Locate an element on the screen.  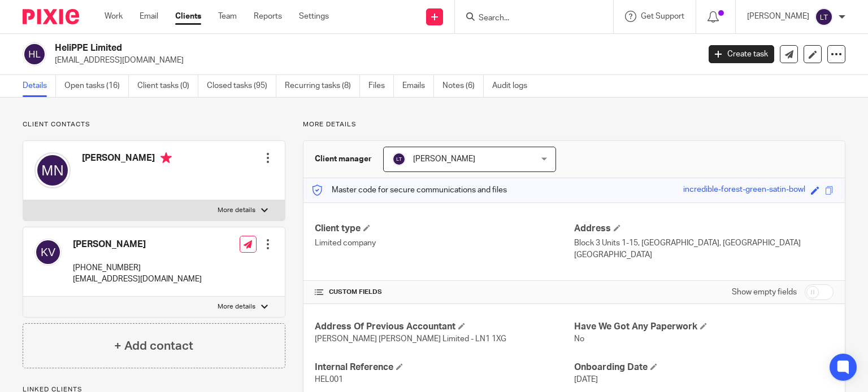
h2: HeliPPE Limited is located at coordinates (309, 48).